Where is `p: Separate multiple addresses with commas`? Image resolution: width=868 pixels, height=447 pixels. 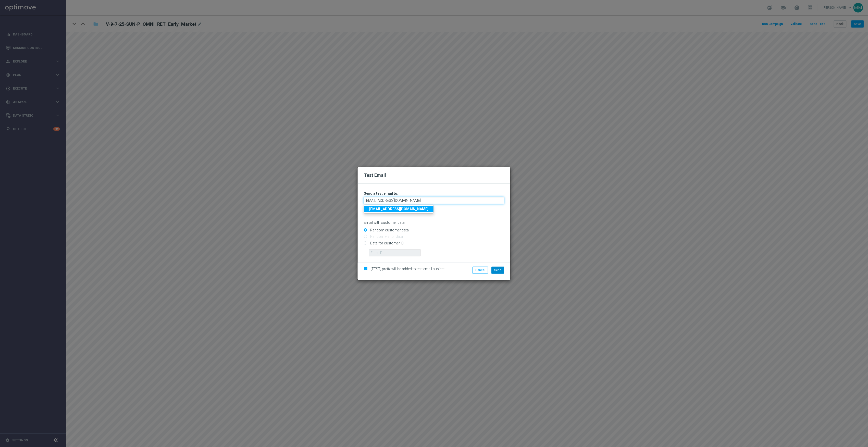 p: Separate multiple addresses with commas is located at coordinates (434, 207).